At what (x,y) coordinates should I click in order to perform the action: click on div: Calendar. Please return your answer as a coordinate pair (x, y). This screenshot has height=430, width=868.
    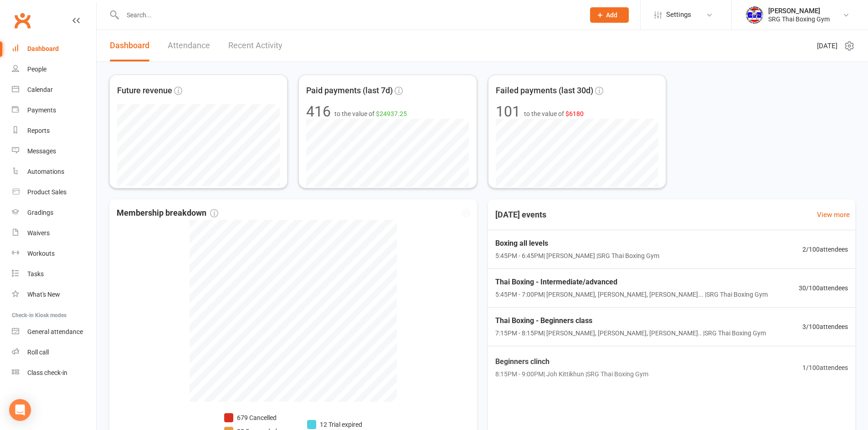
    Looking at the image, I should click on (40, 90).